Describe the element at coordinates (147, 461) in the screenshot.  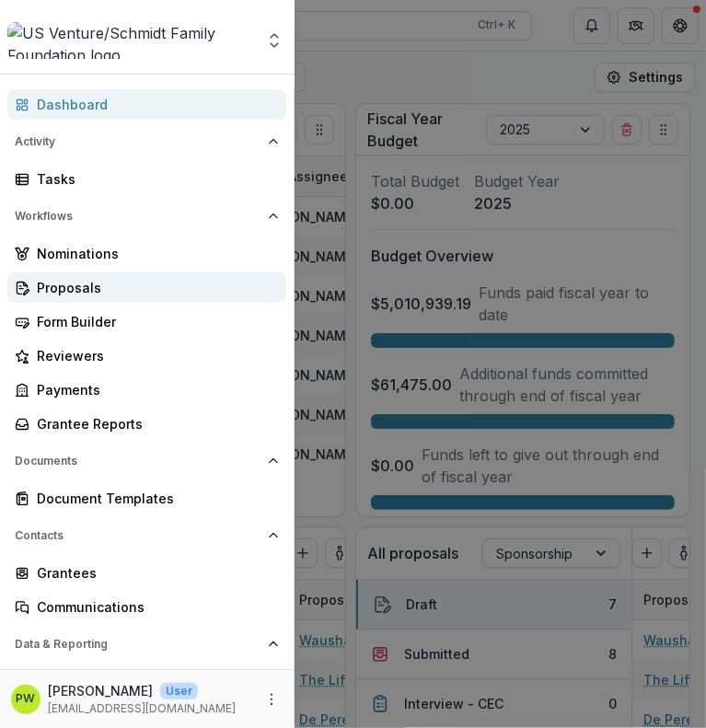
I see `button: Open Documents` at that location.